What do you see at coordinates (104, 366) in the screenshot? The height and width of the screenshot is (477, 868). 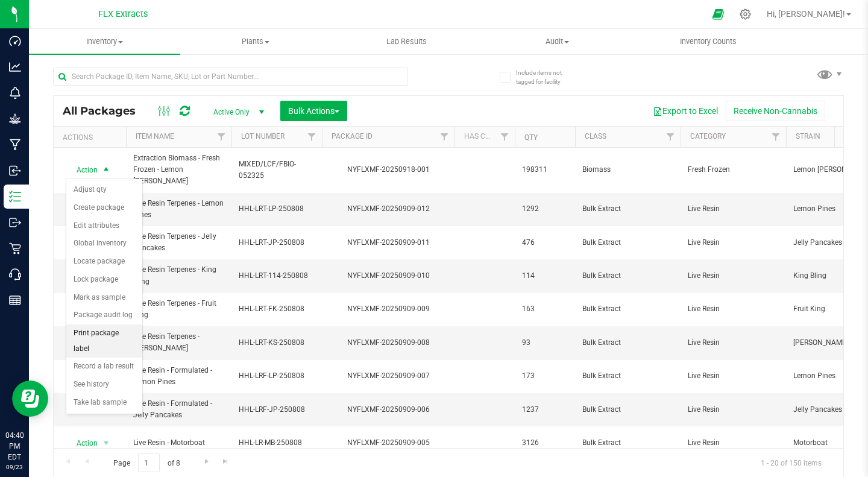 I see `li: Record a lab result` at bounding box center [104, 366].